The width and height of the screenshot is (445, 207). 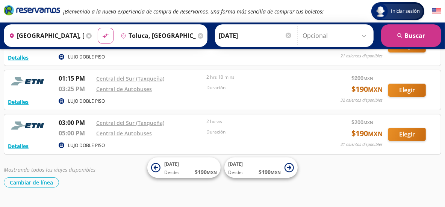 I want to click on input: Buscar Origen, so click(x=45, y=36).